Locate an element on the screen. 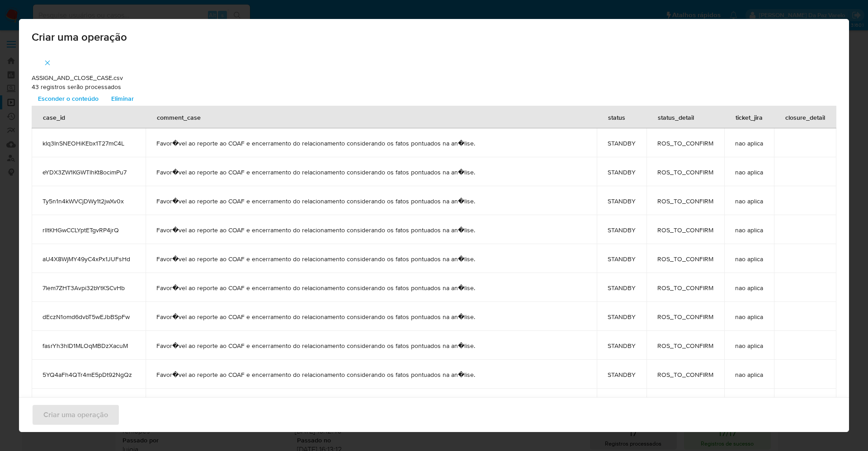 The height and width of the screenshot is (451, 868). span: 5YQ4aFh4QTr4mE5pDt92NgQz is located at coordinates (89, 375).